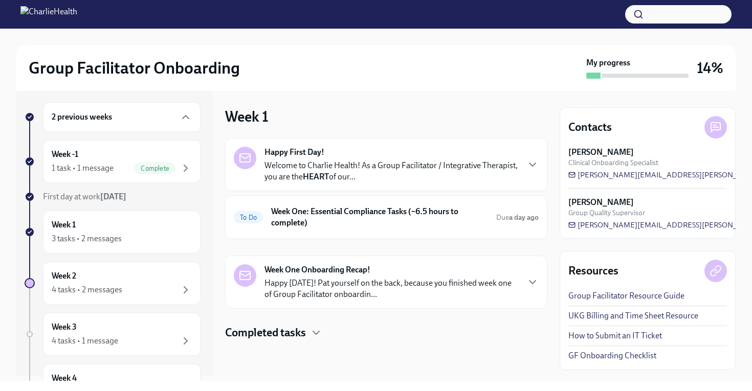 This screenshot has height=391, width=752. Describe the element at coordinates (82, 168) in the screenshot. I see `div: 1 task • 1 message` at that location.